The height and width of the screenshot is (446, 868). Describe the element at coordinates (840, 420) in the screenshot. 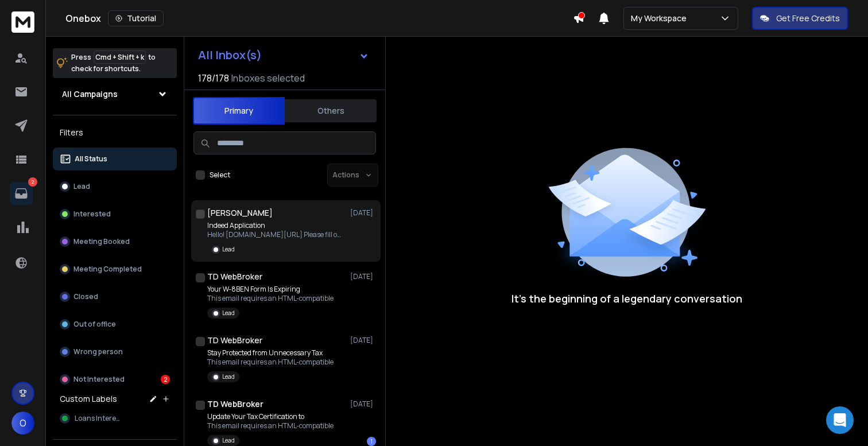

I see `div: Open Intercom Messenger` at that location.